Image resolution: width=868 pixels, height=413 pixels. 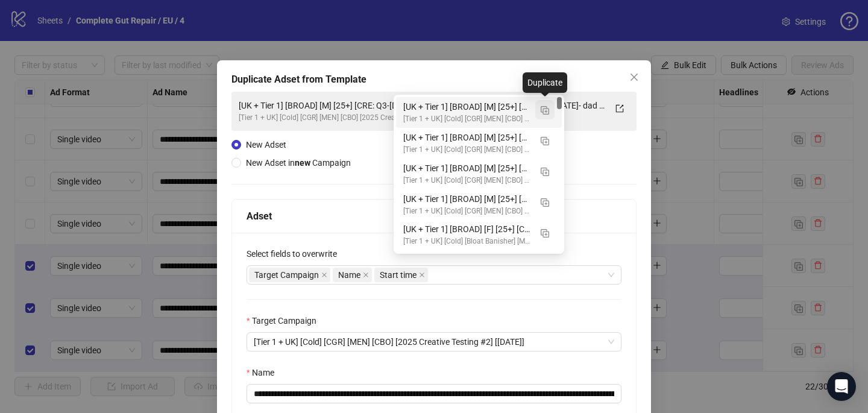 What do you see at coordinates (434, 216) in the screenshot?
I see `div: Adset` at bounding box center [434, 216].